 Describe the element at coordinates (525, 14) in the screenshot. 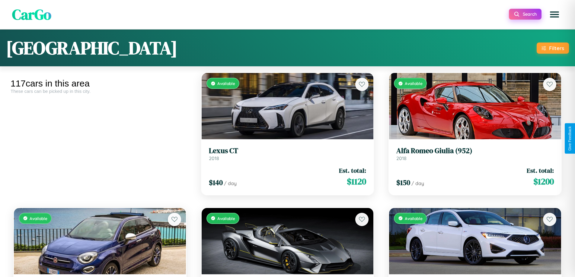

I see `button: Search` at that location.